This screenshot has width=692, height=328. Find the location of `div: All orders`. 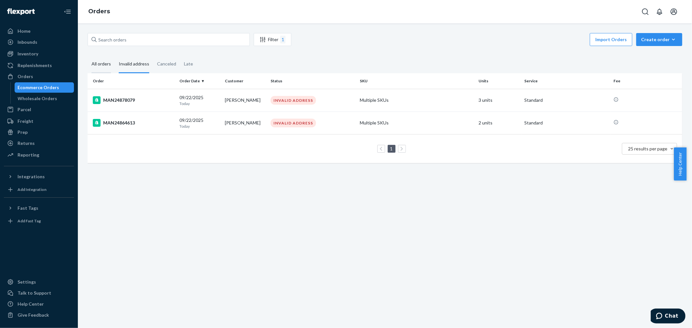

div: All orders is located at coordinates (101, 64).